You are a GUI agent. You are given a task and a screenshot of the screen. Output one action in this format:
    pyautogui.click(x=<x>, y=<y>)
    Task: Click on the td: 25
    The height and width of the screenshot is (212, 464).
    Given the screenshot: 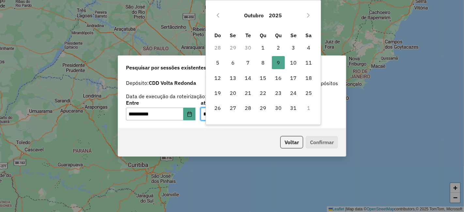 What is the action you would take?
    pyautogui.click(x=309, y=93)
    